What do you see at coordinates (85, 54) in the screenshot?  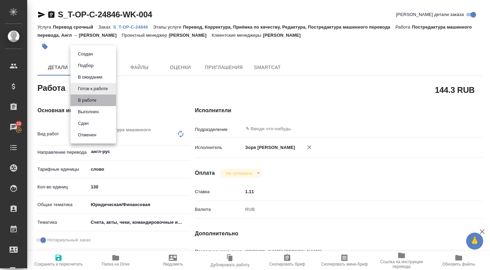 I see `button: Создан` at bounding box center [85, 54].